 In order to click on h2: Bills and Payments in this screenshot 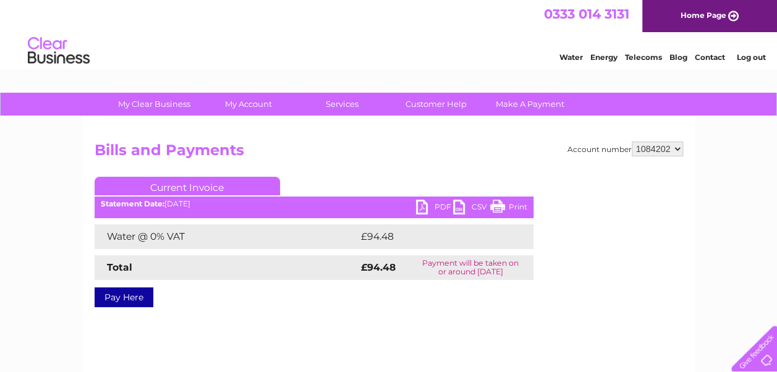, I will do `click(389, 153)`.